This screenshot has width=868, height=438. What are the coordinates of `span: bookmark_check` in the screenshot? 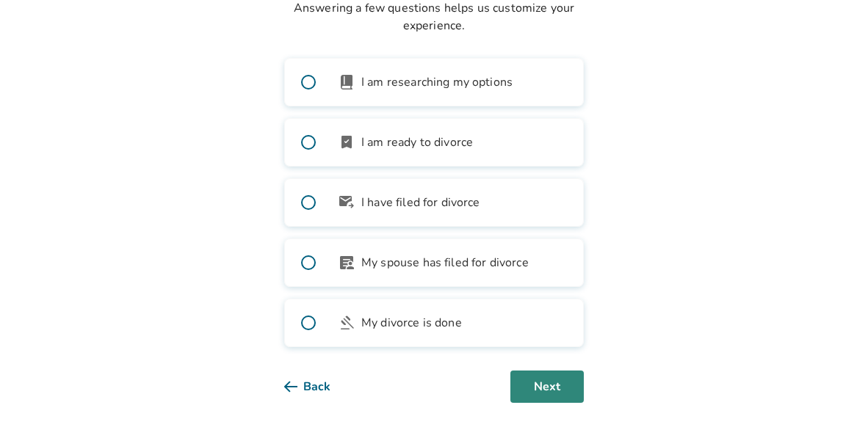 It's located at (347, 142).